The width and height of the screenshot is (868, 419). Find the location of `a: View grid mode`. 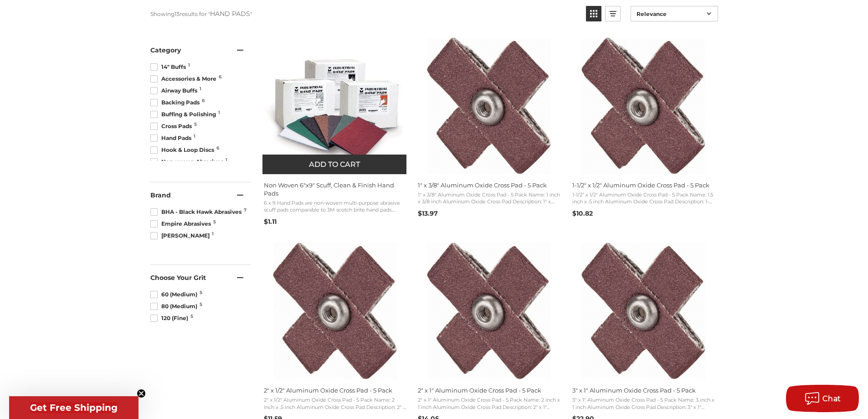

a: View grid mode is located at coordinates (593, 13).